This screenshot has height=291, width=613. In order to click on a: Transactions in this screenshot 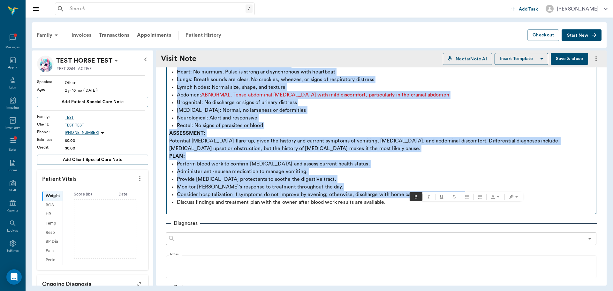, I will do `click(114, 35)`.